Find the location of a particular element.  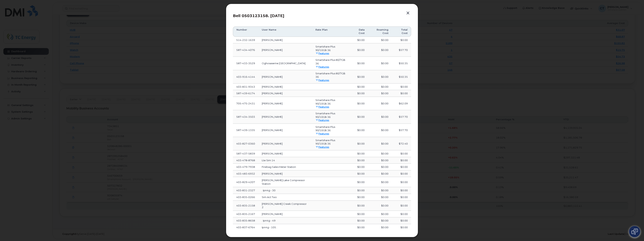

span: 0266 is located at coordinates (251, 197).